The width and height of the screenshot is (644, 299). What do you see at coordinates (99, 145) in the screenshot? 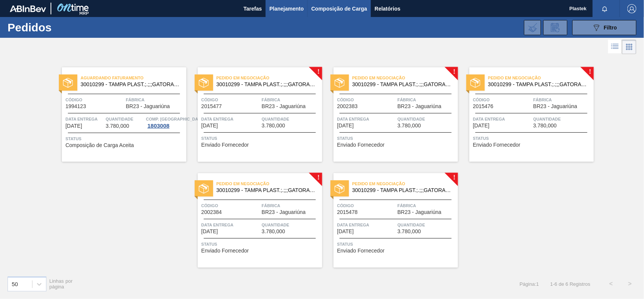
I see `span: Composição de Carga Aceita` at bounding box center [99, 145].